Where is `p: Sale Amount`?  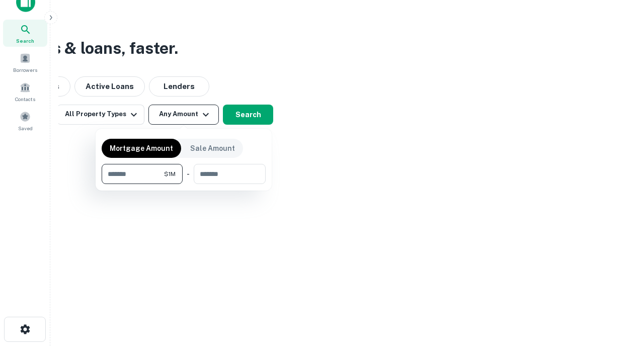 p: Sale Amount is located at coordinates (212, 148).